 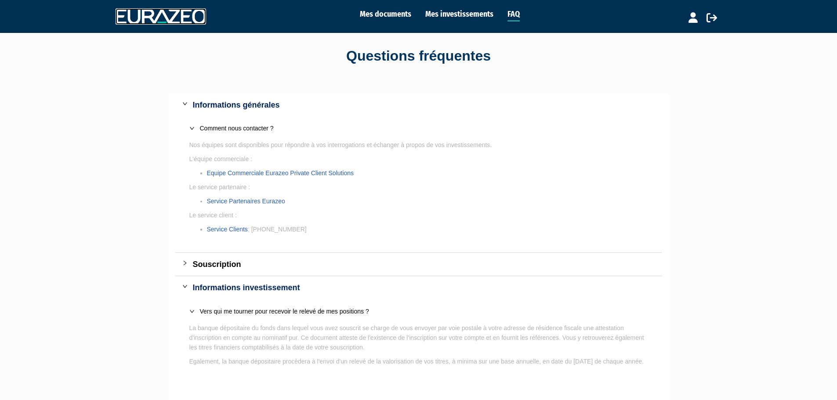 What do you see at coordinates (514, 15) in the screenshot?
I see `a: FAQ` at bounding box center [514, 15].